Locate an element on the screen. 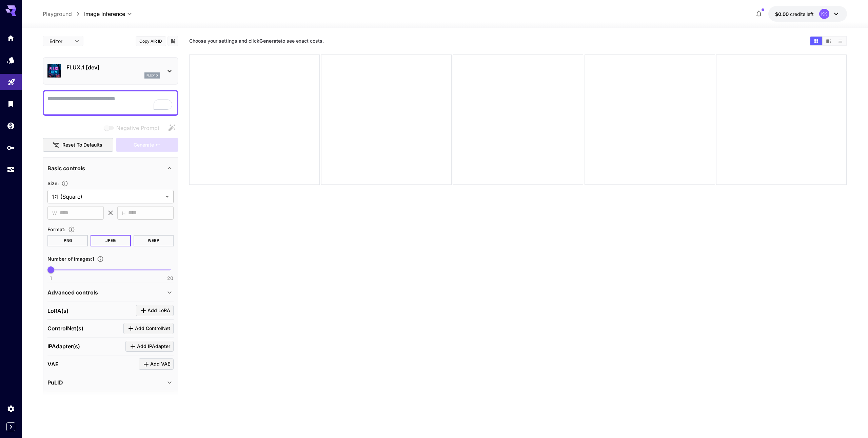 The height and width of the screenshot is (438, 868). span: Negative Prompt is located at coordinates (138, 128).